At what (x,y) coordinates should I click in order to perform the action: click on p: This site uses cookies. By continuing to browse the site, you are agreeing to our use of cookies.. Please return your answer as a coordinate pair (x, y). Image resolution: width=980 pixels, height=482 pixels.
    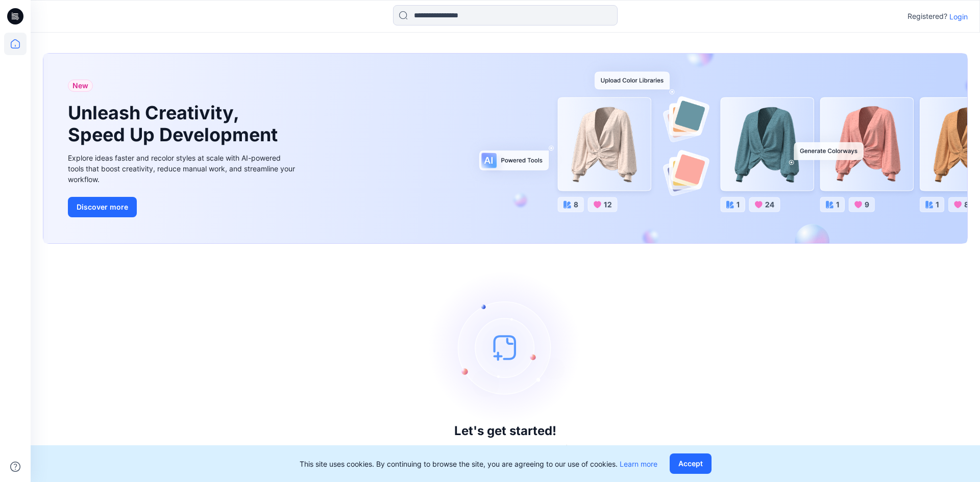
    Looking at the image, I should click on (479, 464).